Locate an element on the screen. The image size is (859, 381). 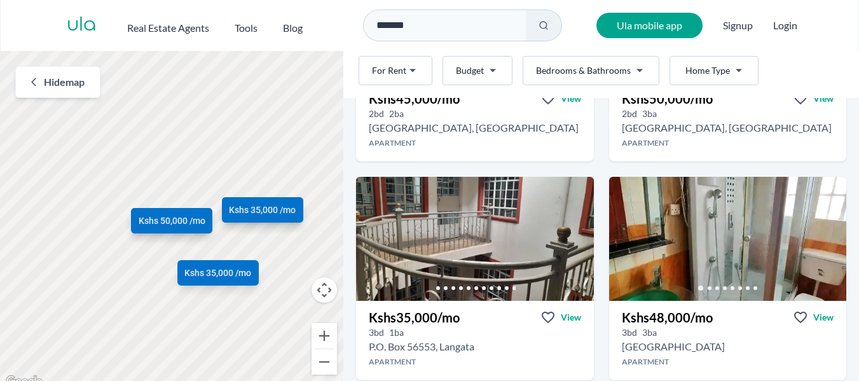
h2: Blog is located at coordinates (293, 28).